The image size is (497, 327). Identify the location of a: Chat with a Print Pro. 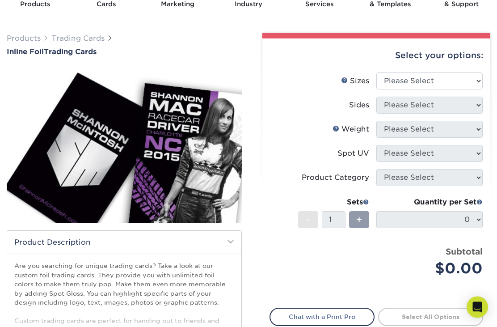
(322, 317).